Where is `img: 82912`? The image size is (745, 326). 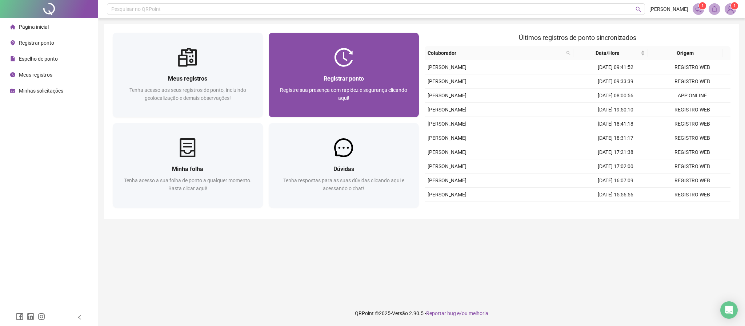 img: 82912 is located at coordinates (730, 9).